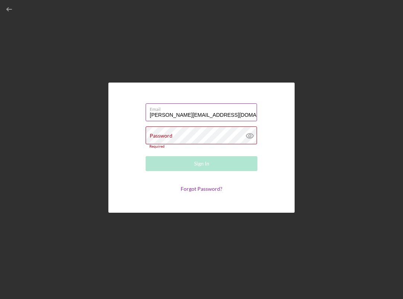 The width and height of the screenshot is (403, 299). Describe the element at coordinates (161, 136) in the screenshot. I see `label: Password` at that location.